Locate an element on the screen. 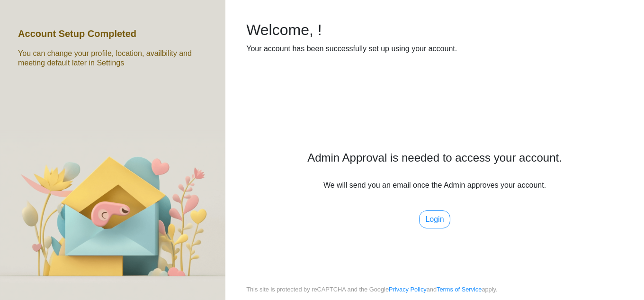  div: We will send you an email once the Admin approves your account. is located at coordinates (435, 190).